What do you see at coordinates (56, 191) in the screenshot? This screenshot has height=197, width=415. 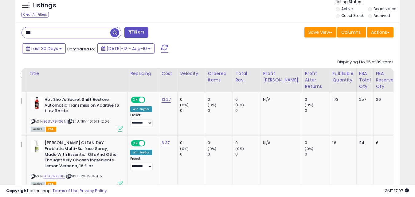 I see `div: seller snap | |` at bounding box center [56, 191].